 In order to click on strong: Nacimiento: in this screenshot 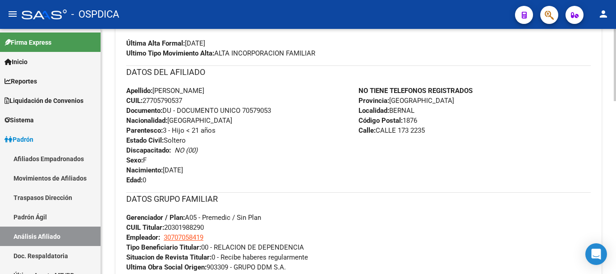, I will do `click(144, 170)`.